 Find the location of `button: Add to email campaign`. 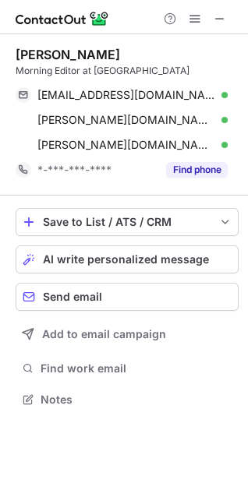

button: Add to email campaign is located at coordinates (127, 334).